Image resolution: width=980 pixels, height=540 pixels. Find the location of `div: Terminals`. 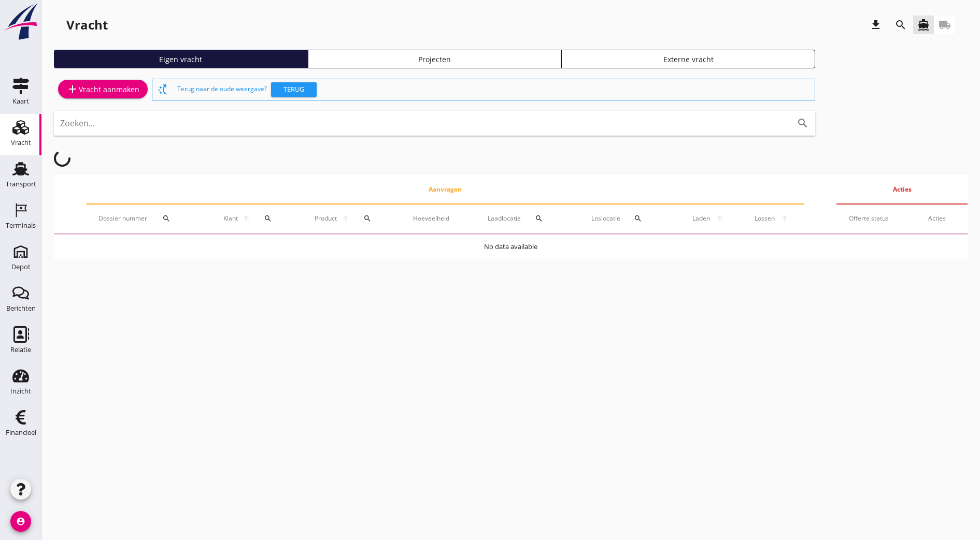

div: Terminals is located at coordinates (21, 225).